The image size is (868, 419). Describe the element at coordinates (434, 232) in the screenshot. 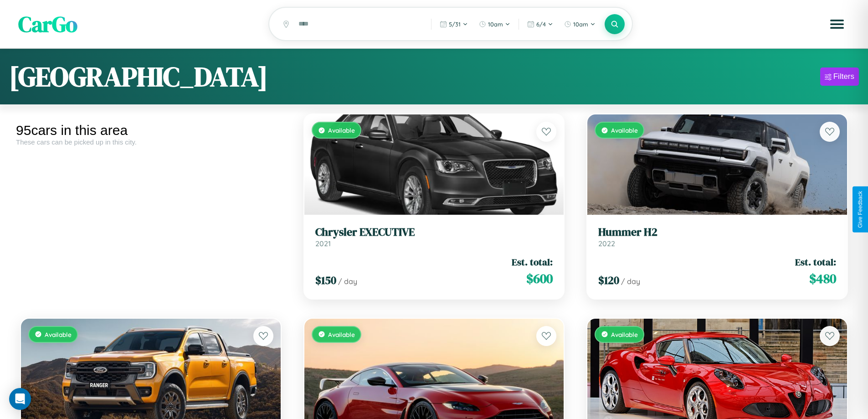

I see `h3: Chrysler EXECUTIVE` at that location.